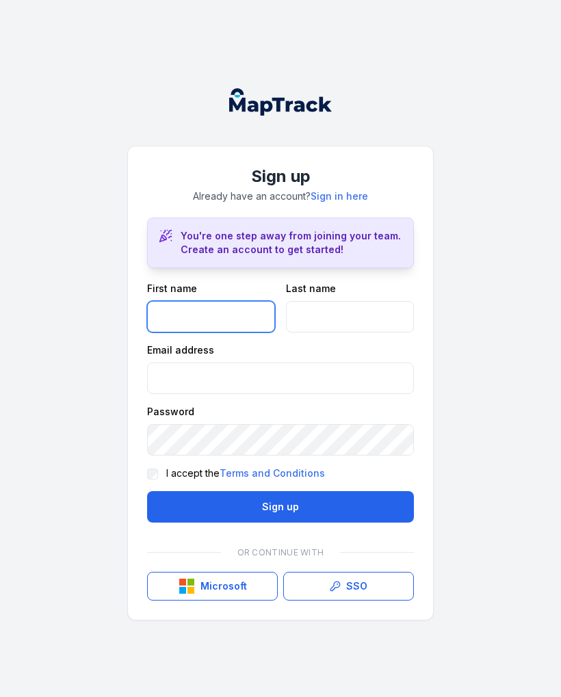  Describe the element at coordinates (339, 196) in the screenshot. I see `a: Sign in here` at that location.